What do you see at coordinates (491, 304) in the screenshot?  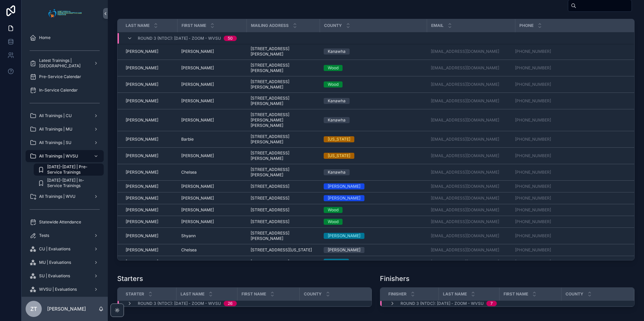 I see `div: 7` at bounding box center [491, 304].